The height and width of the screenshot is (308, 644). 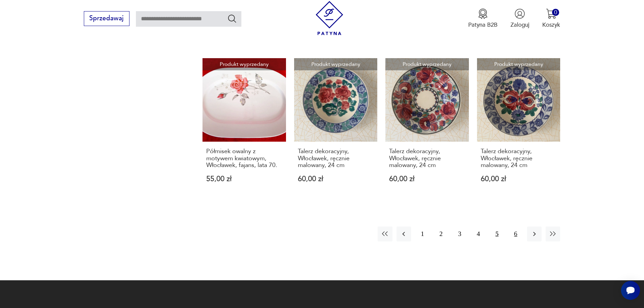 What do you see at coordinates (555, 12) in the screenshot?
I see `div: 0` at bounding box center [555, 12].